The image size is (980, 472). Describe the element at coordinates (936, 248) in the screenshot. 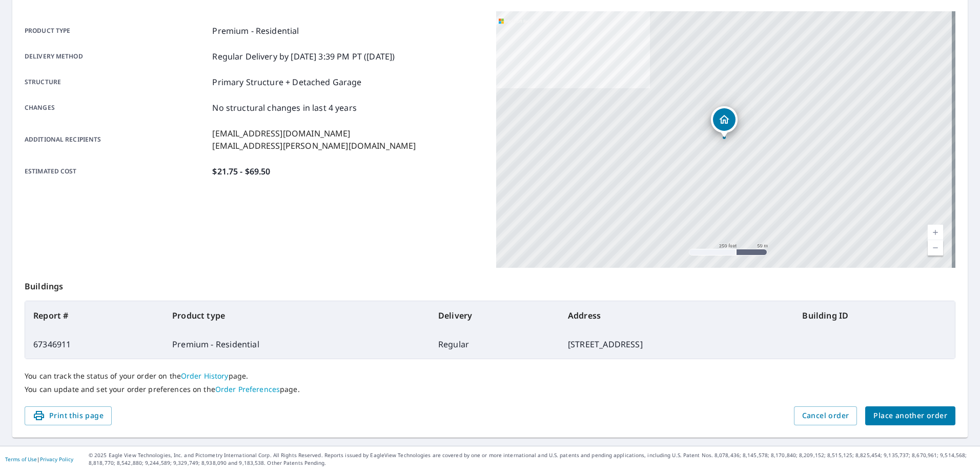

I see `a: Current Level 17, Zoom Out` at that location.